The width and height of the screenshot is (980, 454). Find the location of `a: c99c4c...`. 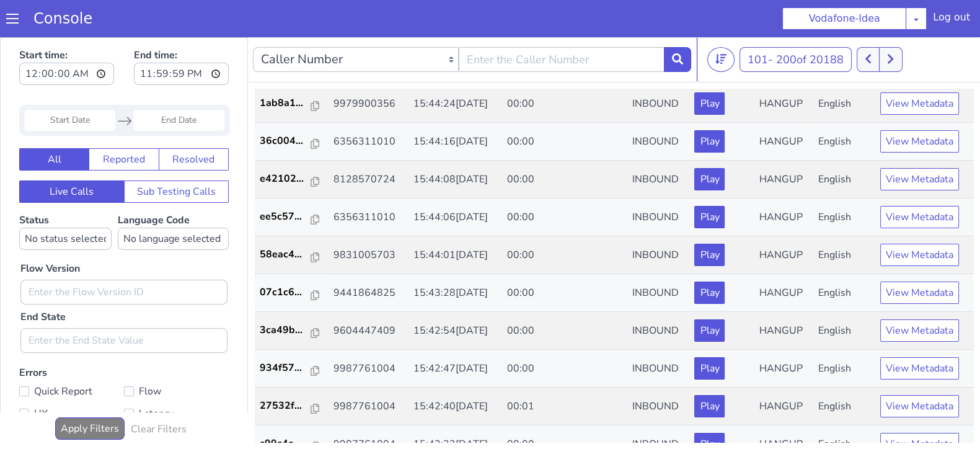

a: c99c4c... is located at coordinates (292, 406).